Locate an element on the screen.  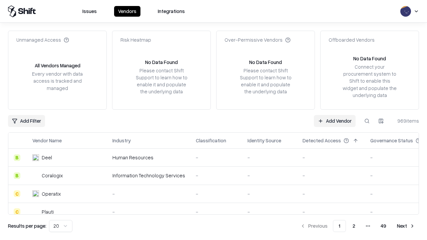
div: Governance Status is located at coordinates (392, 141).